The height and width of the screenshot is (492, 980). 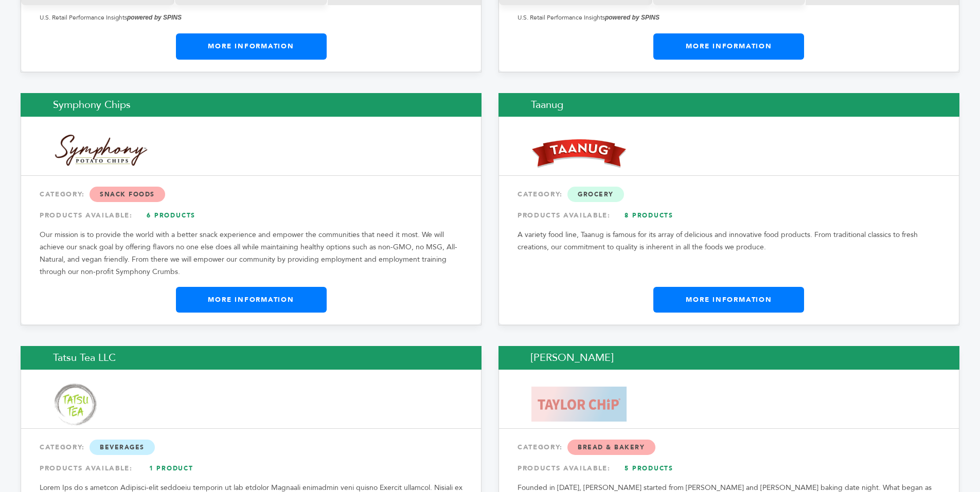 What do you see at coordinates (171, 216) in the screenshot?
I see `a: 6 Products` at bounding box center [171, 216].